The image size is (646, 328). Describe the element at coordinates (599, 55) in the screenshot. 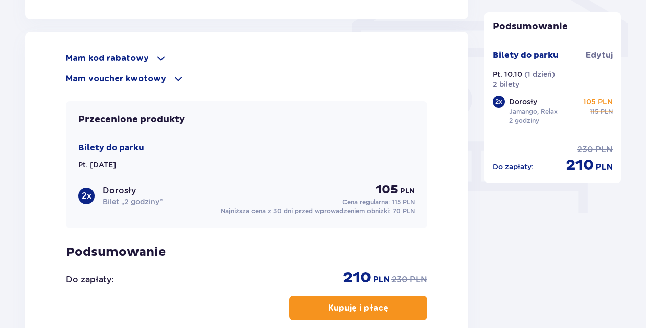

I see `span: Edytuj` at that location.